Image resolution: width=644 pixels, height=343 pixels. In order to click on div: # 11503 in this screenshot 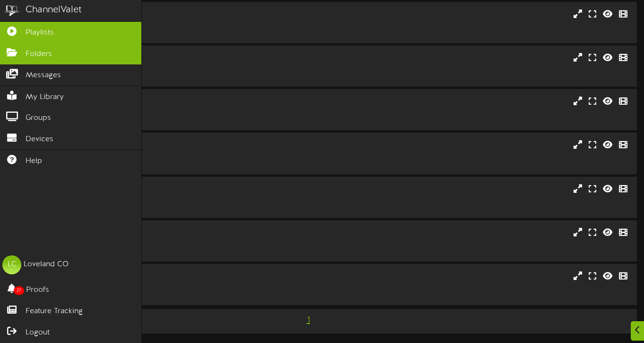, I will do `click(157, 75)`.